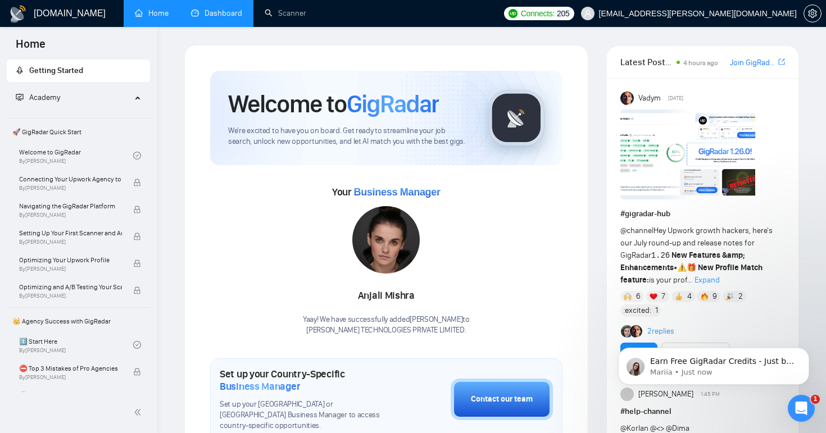 Image resolution: width=826 pixels, height=433 pixels. Describe the element at coordinates (702, 412) in the screenshot. I see `h1: # help-channel` at that location.